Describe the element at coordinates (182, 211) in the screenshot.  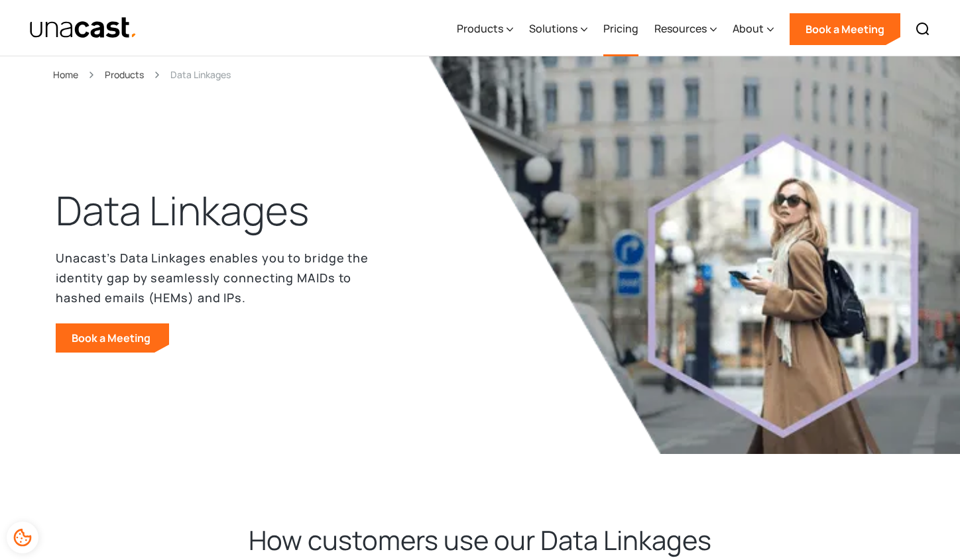
I see `h1: Data Linkages` at that location.